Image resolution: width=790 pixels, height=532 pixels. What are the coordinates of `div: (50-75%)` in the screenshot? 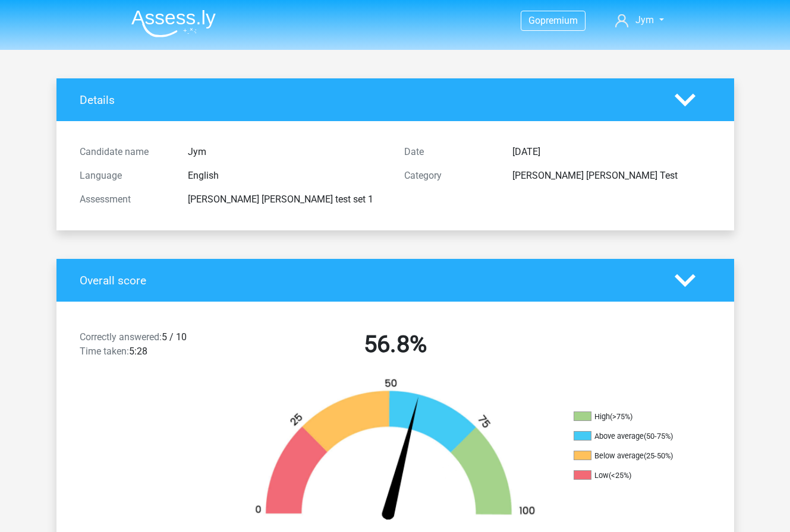 It's located at (658, 436).